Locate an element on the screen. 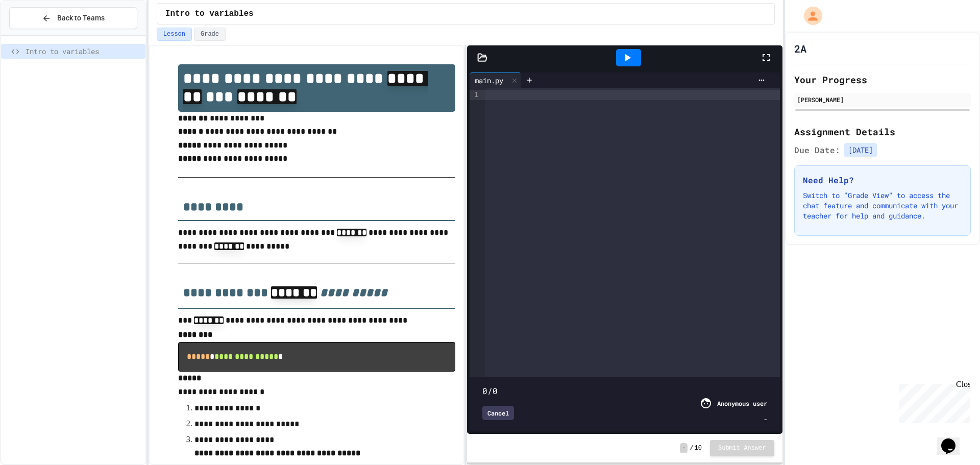  button: Lesson is located at coordinates (174, 35).